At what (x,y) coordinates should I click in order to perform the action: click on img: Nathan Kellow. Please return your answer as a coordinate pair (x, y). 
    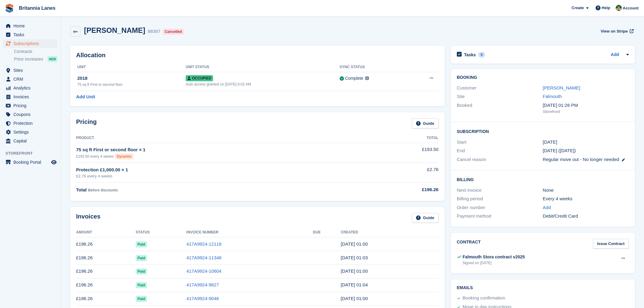
    Looking at the image, I should click on (618, 8).